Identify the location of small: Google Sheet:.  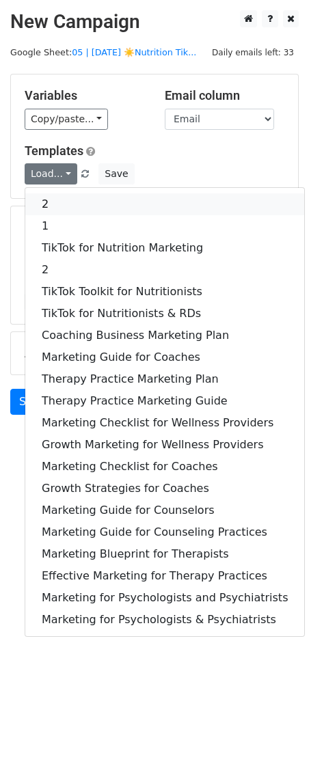
(103, 52).